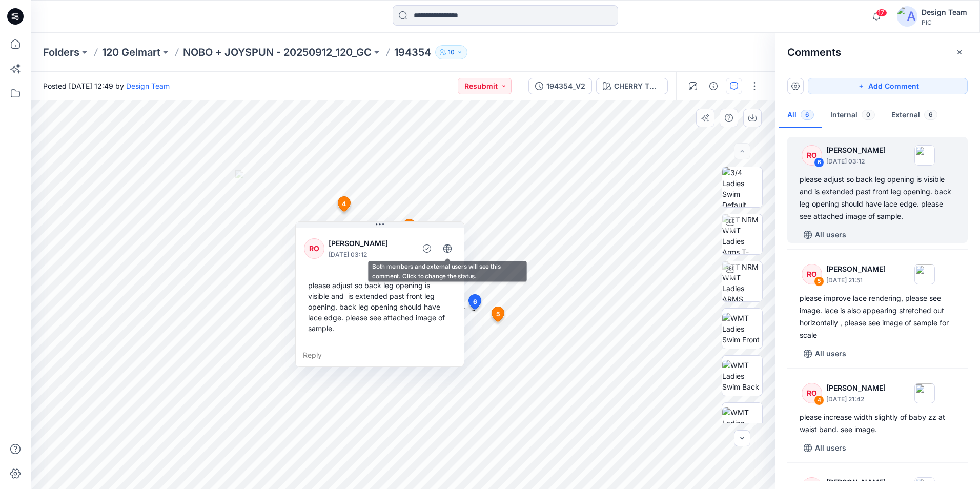  What do you see at coordinates (742, 234) in the screenshot?
I see `img: TT NRM WMT Ladies Arms T-POSE` at bounding box center [742, 234].